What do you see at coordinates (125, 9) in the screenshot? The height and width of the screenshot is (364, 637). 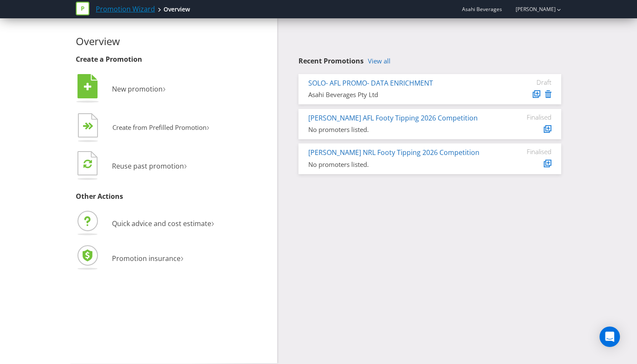 I see `a: Promotion Wizard` at bounding box center [125, 9].